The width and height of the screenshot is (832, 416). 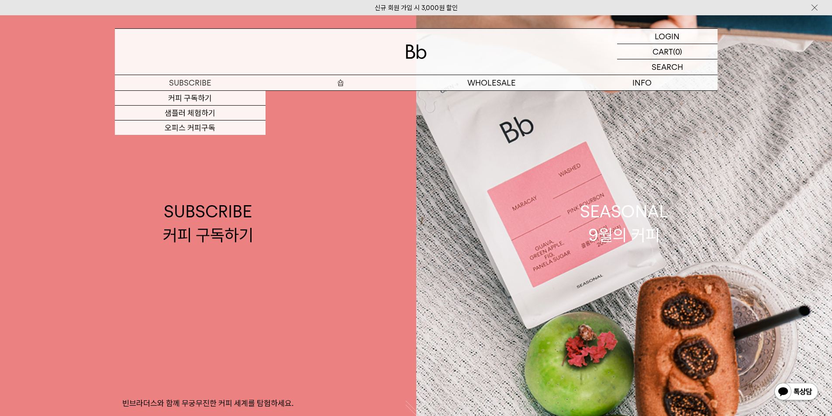 I want to click on p: SEARCH, so click(x=667, y=67).